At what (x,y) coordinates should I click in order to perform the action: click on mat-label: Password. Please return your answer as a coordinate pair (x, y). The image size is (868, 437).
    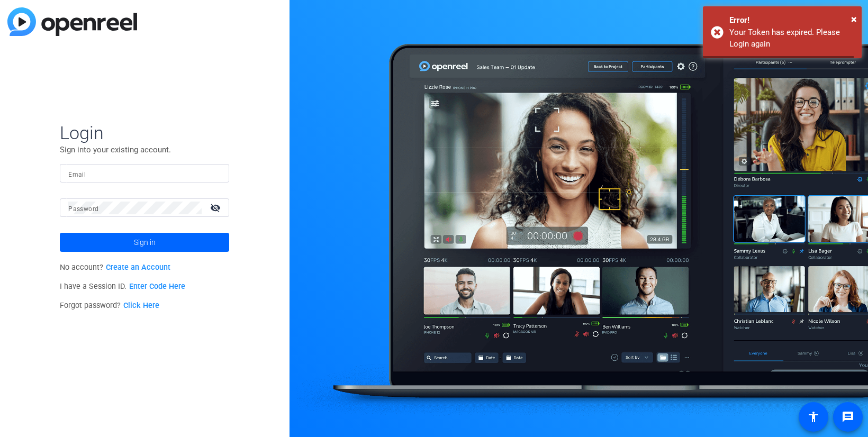
    Looking at the image, I should click on (83, 209).